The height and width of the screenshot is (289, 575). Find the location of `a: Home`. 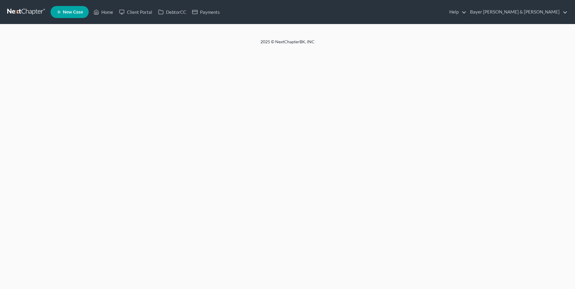

a: Home is located at coordinates (103, 12).